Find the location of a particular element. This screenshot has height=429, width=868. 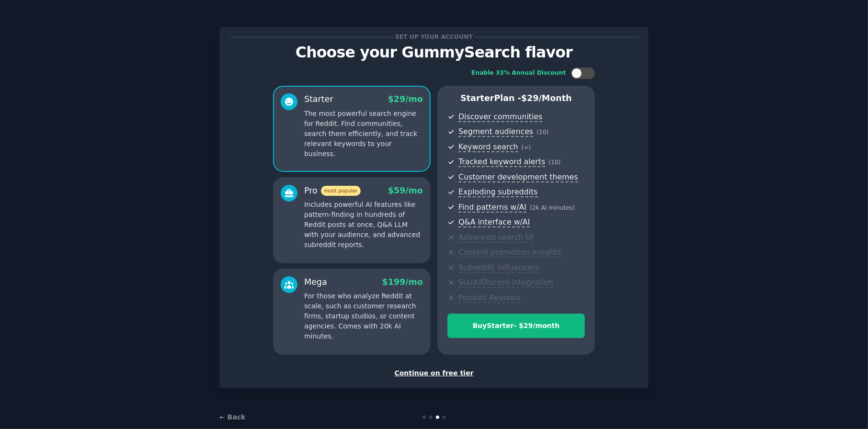

span: most popular is located at coordinates (341, 191).